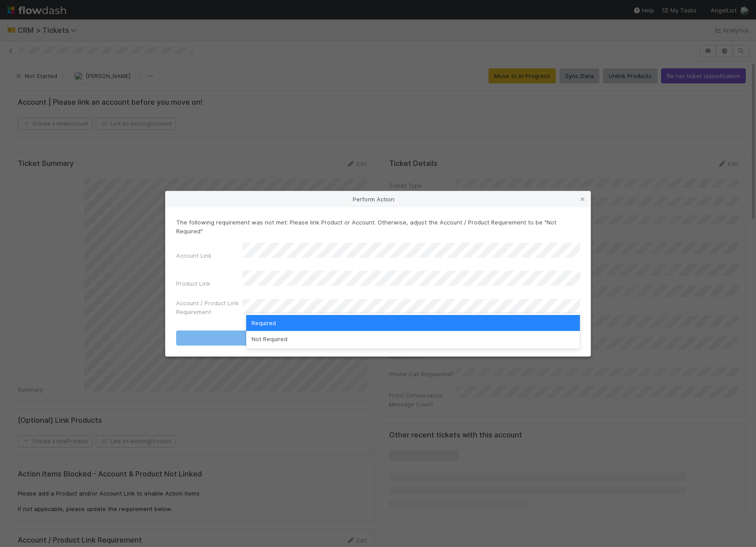  I want to click on label: Account / Product Link Requirement, so click(210, 308).